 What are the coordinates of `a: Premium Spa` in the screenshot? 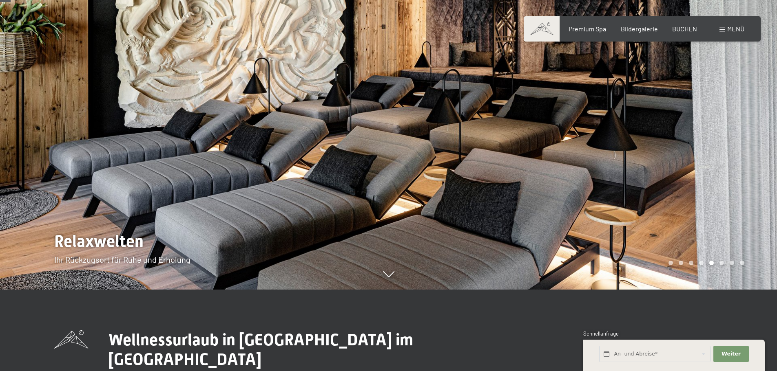 It's located at (587, 29).